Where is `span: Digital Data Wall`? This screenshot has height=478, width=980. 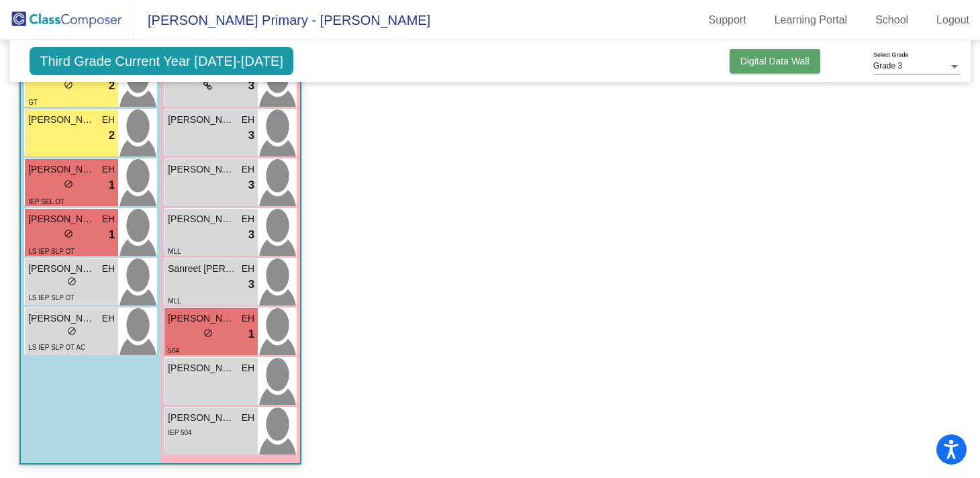
span: Digital Data Wall is located at coordinates (774, 61).